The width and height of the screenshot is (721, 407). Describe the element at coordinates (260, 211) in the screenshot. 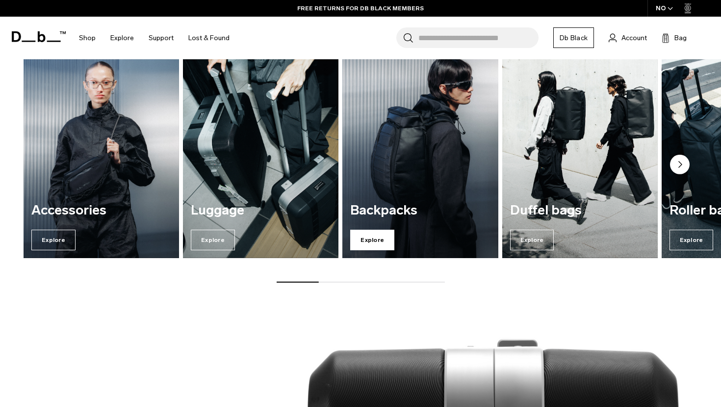

I see `h3: Luggage` at that location.